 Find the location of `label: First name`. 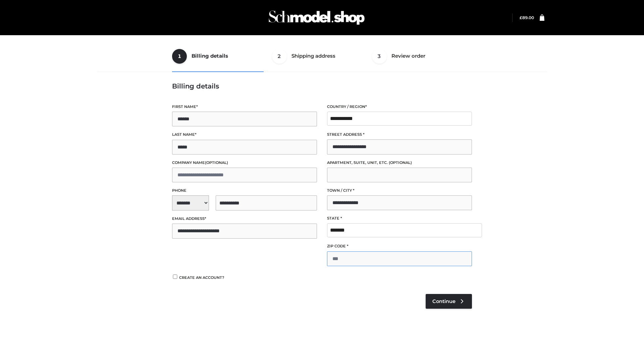

label: First name is located at coordinates (245, 107).